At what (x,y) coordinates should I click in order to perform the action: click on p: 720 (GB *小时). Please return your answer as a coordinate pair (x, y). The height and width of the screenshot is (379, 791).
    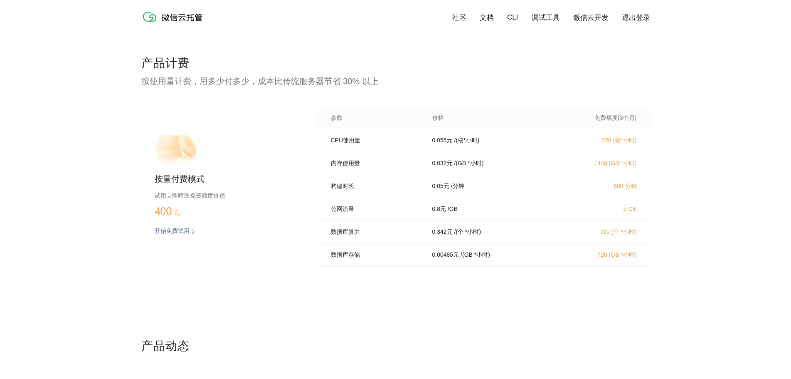
    Looking at the image, I should click on (600, 255).